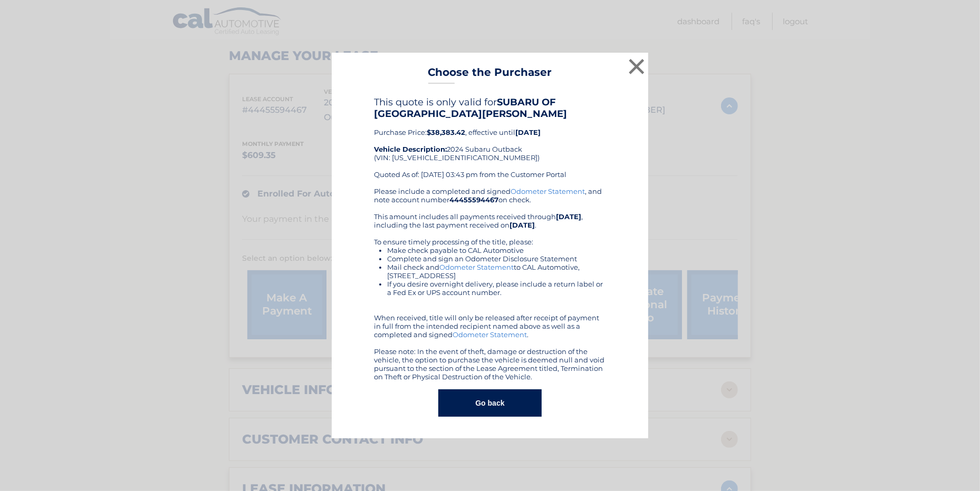 This screenshot has height=491, width=980. I want to click on li: Complete and sign an Odometer Disclosure Statement, so click(496, 259).